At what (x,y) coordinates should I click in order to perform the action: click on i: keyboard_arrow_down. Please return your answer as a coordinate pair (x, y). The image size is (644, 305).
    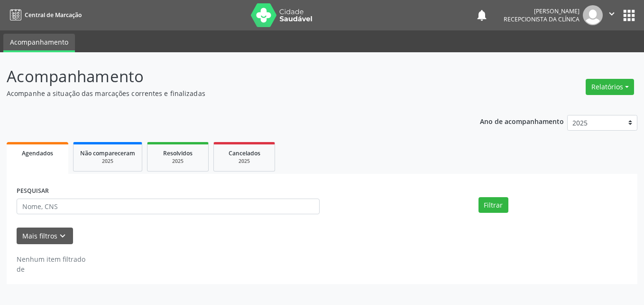
    Looking at the image, I should click on (63, 236).